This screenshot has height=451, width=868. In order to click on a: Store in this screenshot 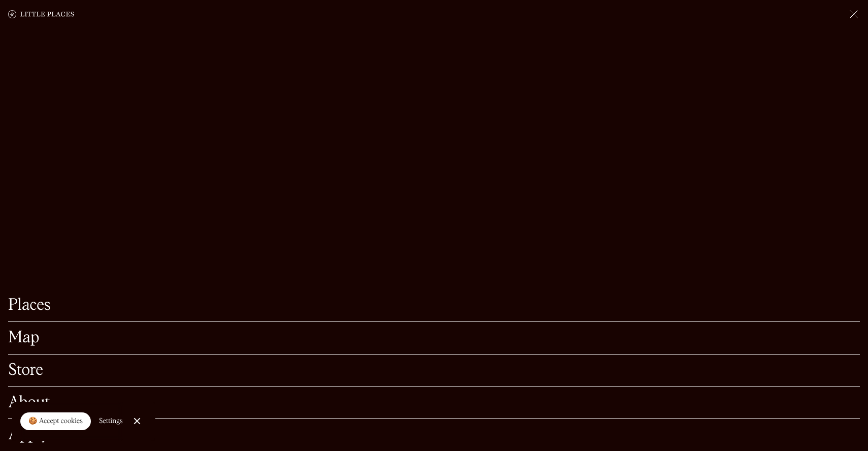, I will do `click(434, 370)`.